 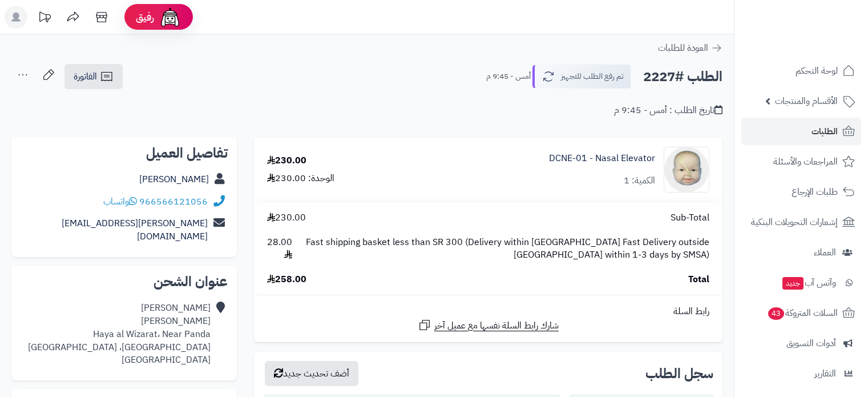 What do you see at coordinates (582, 77) in the screenshot?
I see `button: تم رفع الطلب للتجهيز` at bounding box center [582, 77].